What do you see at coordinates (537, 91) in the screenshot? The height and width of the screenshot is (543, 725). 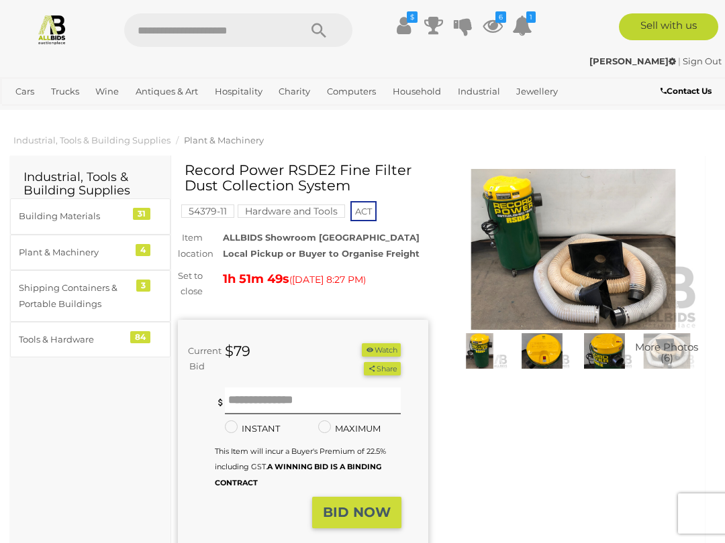 I see `a: Jewellery` at bounding box center [537, 91].